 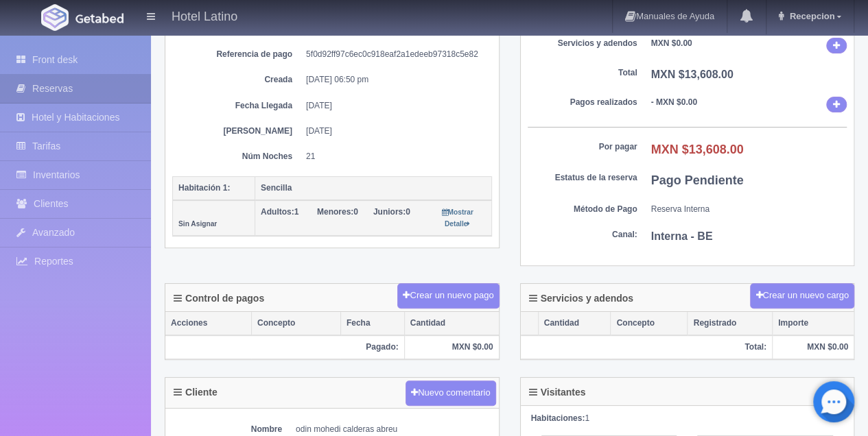 I want to click on span: 1, so click(x=280, y=212).